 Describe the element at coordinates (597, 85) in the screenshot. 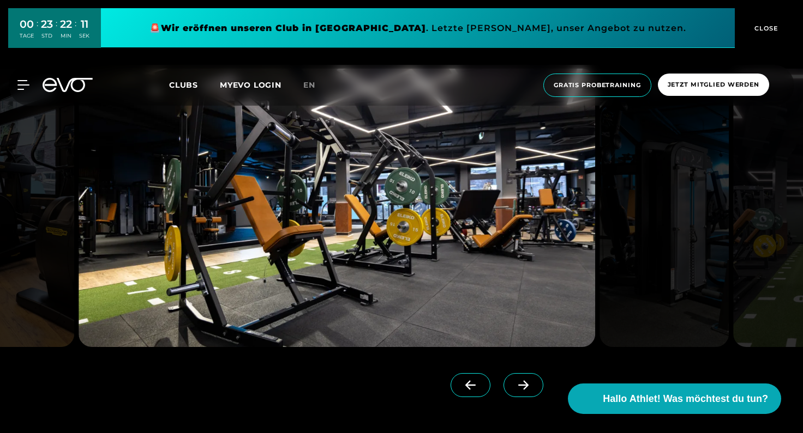

I see `a: Gratis Probetraining` at that location.